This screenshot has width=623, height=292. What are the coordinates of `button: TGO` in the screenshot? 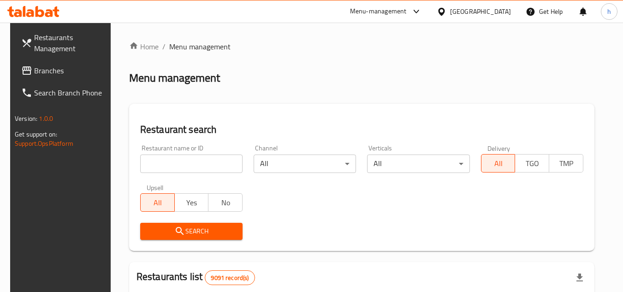 It's located at (532, 163).